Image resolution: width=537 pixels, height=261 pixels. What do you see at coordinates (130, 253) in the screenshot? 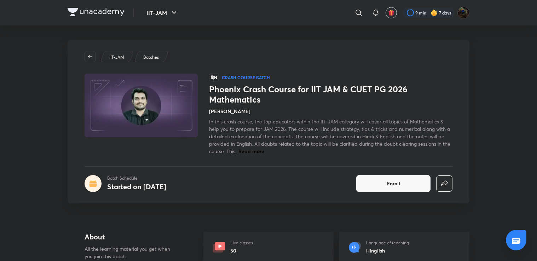
I see `p: All the learning material you get when you join this batch` at bounding box center [130, 253].